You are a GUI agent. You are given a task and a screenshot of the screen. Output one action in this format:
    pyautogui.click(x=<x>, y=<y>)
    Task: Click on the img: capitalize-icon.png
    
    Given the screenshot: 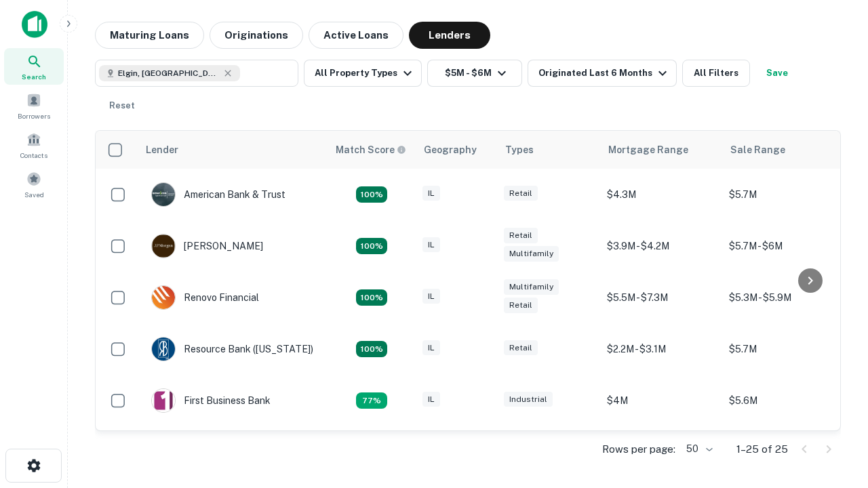 What is the action you would take?
    pyautogui.click(x=35, y=25)
    